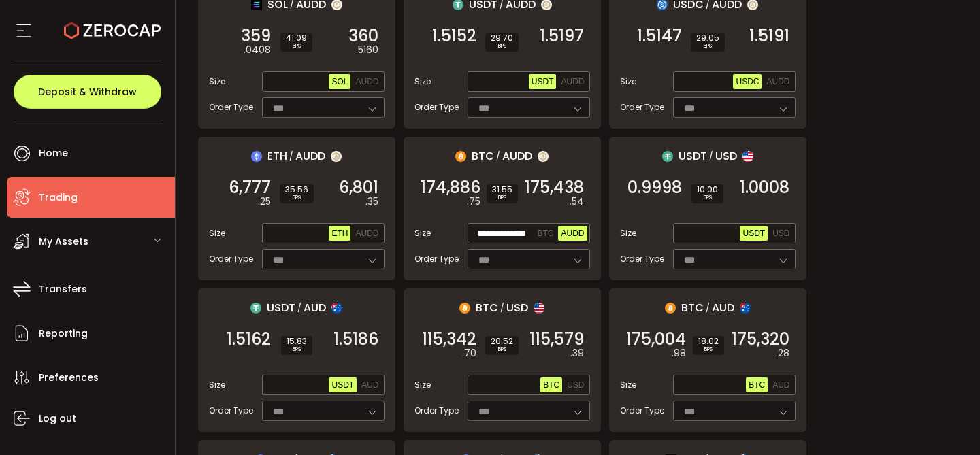 Image resolution: width=980 pixels, height=455 pixels. What do you see at coordinates (63, 334) in the screenshot?
I see `span: Reporting` at bounding box center [63, 334].